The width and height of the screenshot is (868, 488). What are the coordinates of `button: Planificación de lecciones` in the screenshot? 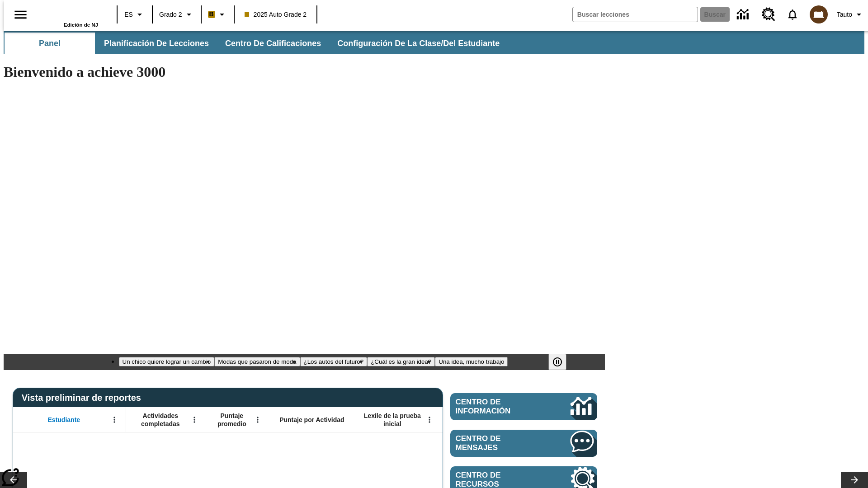 It's located at (156, 43).